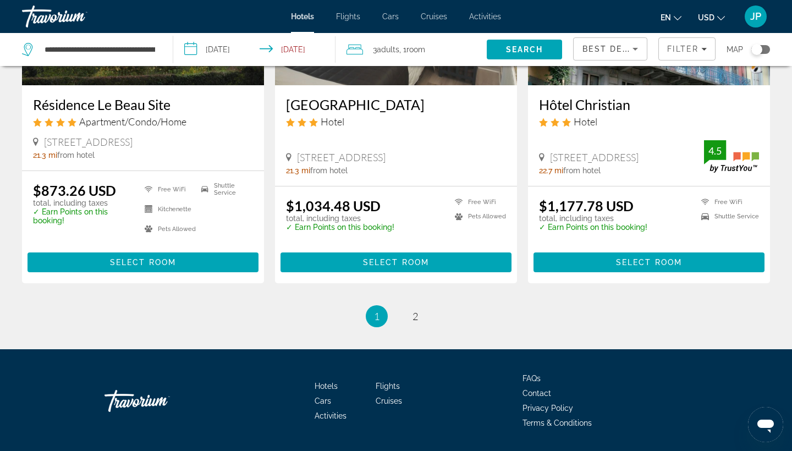  Describe the element at coordinates (396, 316) in the screenshot. I see `nav: Pagination` at that location.